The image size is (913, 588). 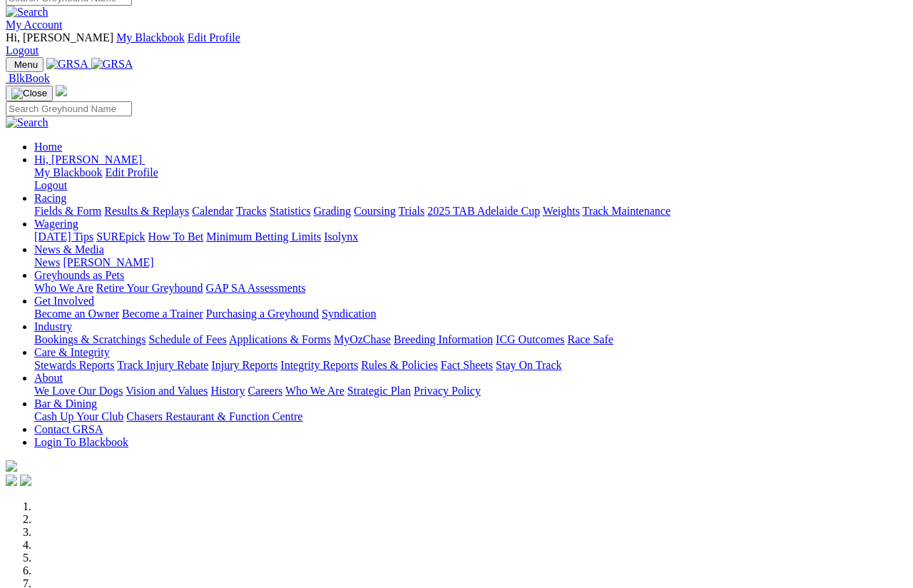 What do you see at coordinates (470, 314) in the screenshot?
I see `div: Get Involved` at bounding box center [470, 314].